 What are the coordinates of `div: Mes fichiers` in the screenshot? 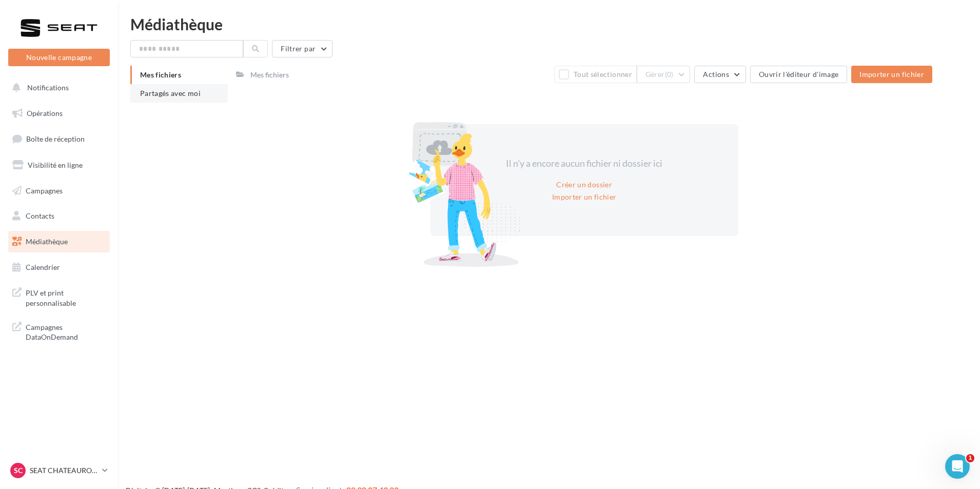 It's located at (270, 75).